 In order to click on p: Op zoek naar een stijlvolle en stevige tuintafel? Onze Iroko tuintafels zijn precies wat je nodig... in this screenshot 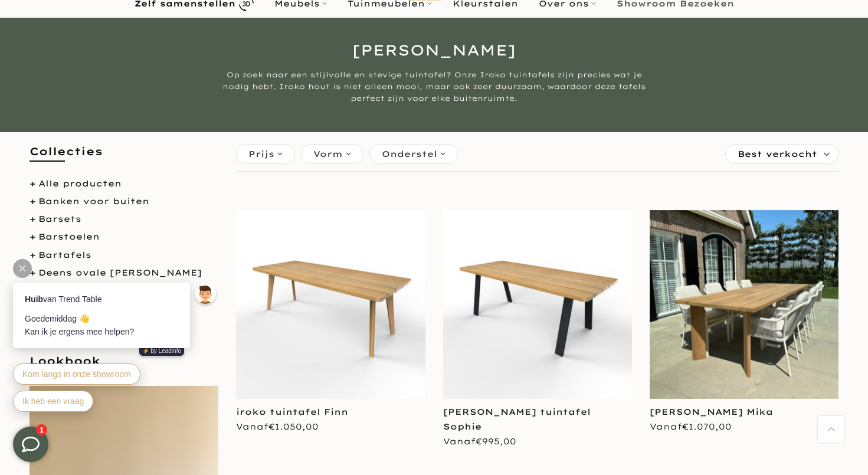, I will do `click(434, 86)`.